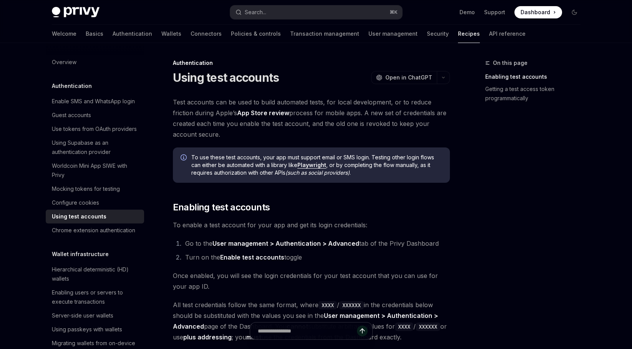 The width and height of the screenshot is (632, 349). Describe the element at coordinates (132, 34) in the screenshot. I see `a: Authentication` at that location.